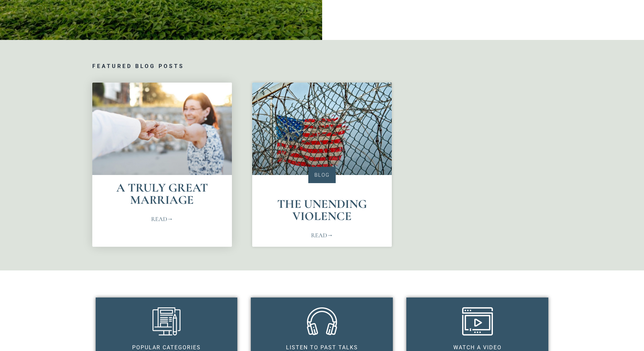  What do you see at coordinates (322, 66) in the screenshot?
I see `h3: Featured Blog Posts` at bounding box center [322, 66].